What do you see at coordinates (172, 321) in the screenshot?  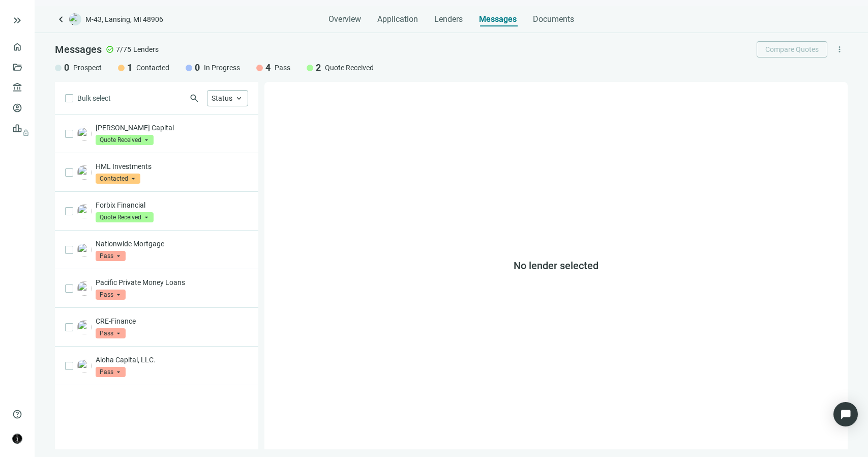 I see `p: CRE-Finance` at bounding box center [172, 321].